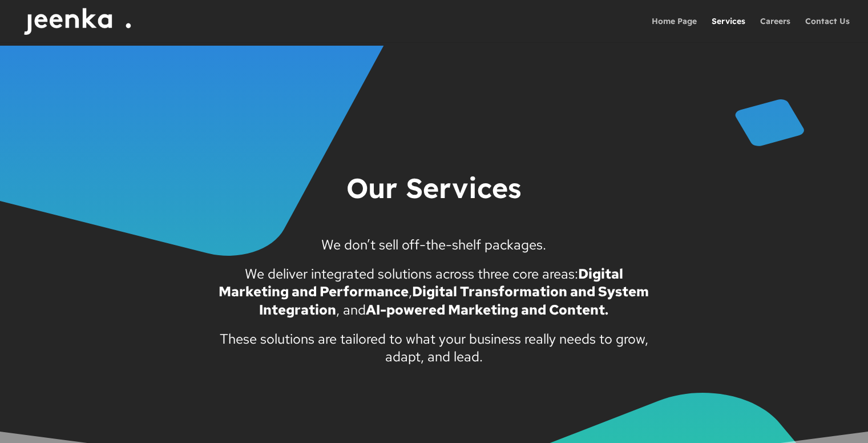  I want to click on strong: Digital Transformation and System Integration, so click(453, 301).